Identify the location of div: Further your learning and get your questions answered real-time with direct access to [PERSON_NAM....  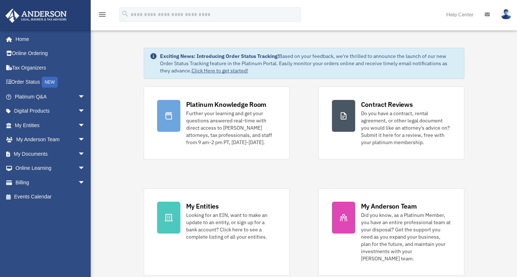
(231, 128).